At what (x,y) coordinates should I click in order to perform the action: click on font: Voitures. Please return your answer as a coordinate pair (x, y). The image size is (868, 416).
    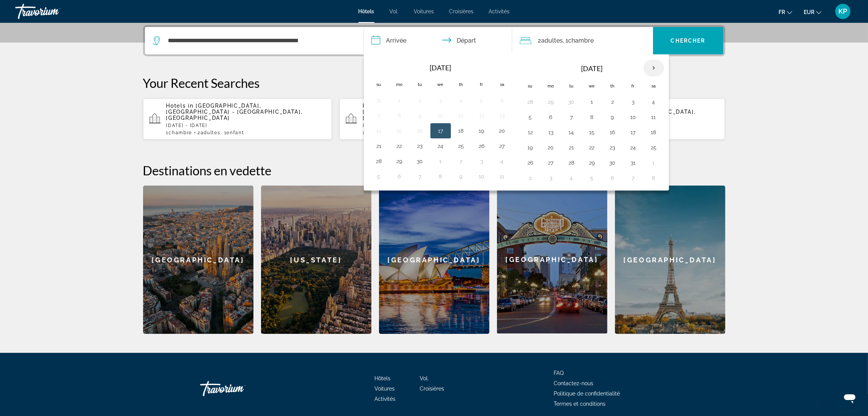
    Looking at the image, I should click on (384, 389).